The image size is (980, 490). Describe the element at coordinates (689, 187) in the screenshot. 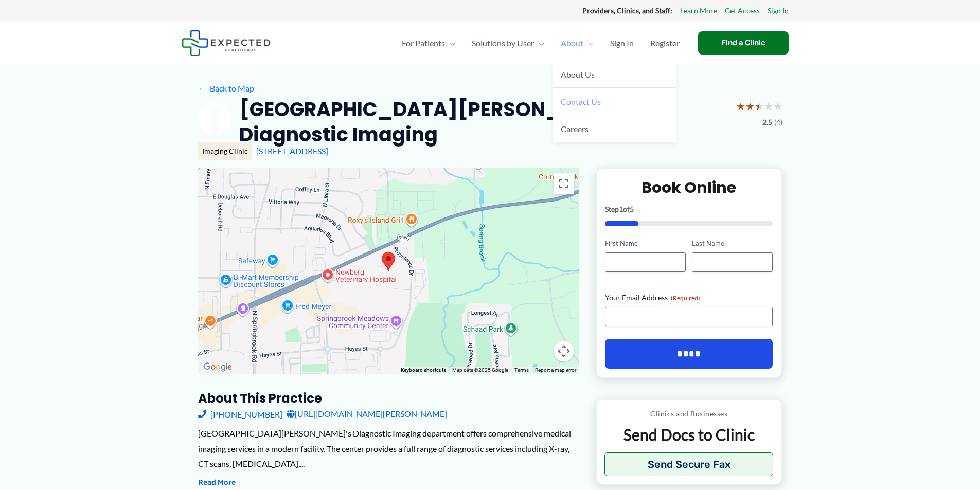

I see `h2: Book Online` at that location.